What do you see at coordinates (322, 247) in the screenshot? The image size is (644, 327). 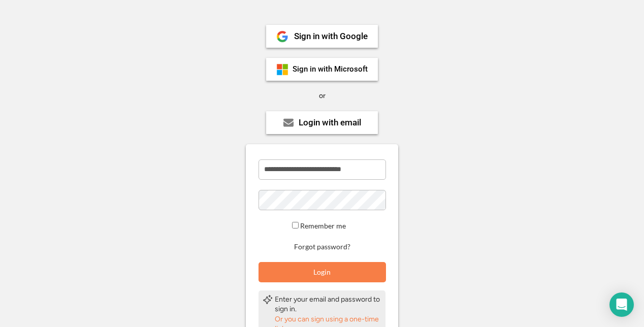 I see `button: Forgot password?` at bounding box center [322, 247].